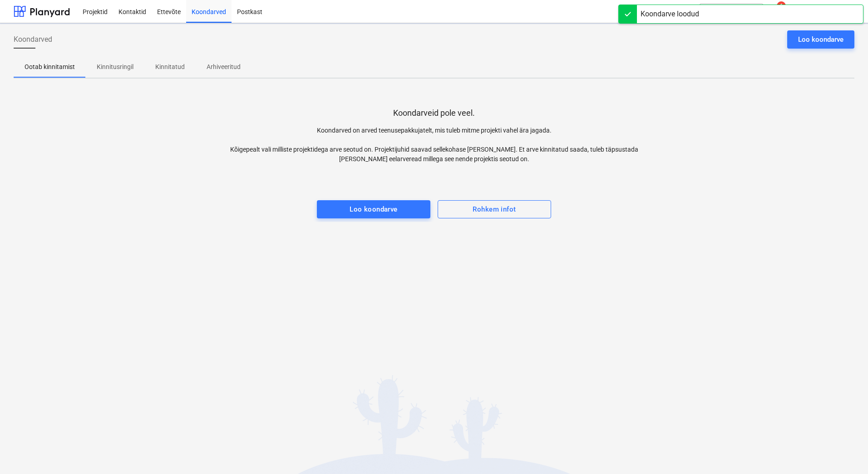 The width and height of the screenshot is (868, 474). I want to click on p: Koondarveid pole veel., so click(434, 113).